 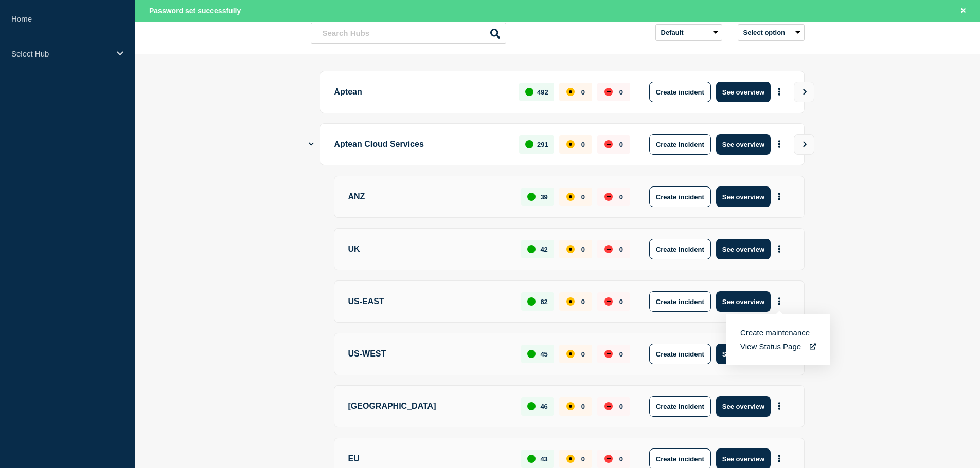 What do you see at coordinates (543, 354) in the screenshot?
I see `p: 45` at bounding box center [543, 354].